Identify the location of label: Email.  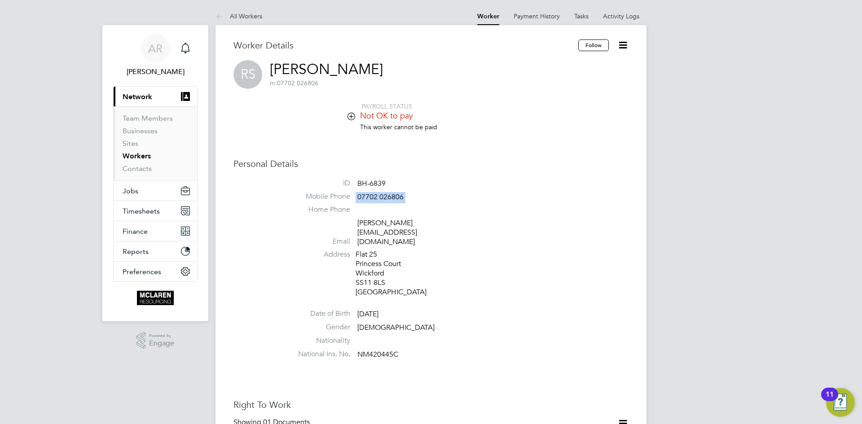
(319, 242).